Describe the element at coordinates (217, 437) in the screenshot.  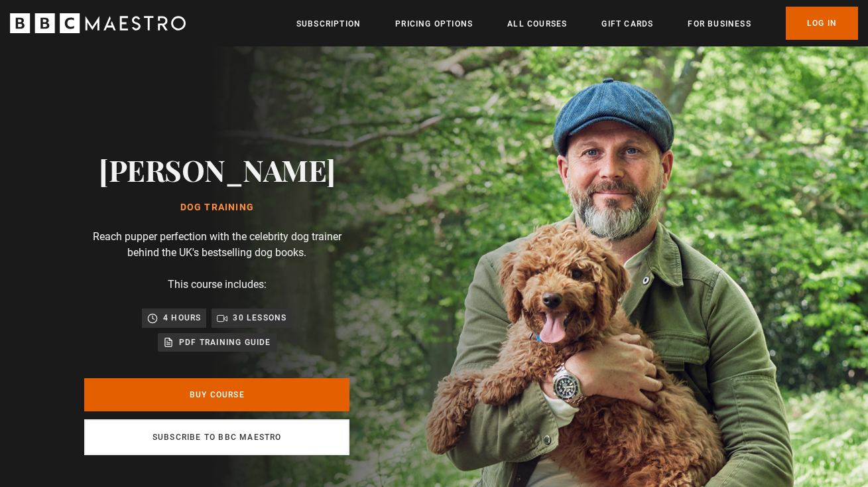
I see `a: Subscribe to BBC Maestro` at that location.